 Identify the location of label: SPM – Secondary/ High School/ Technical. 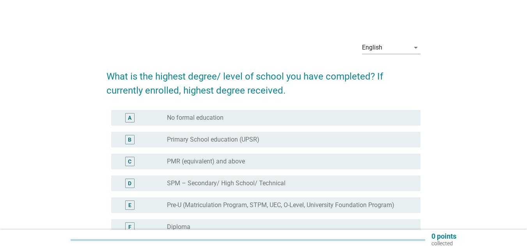
(226, 183).